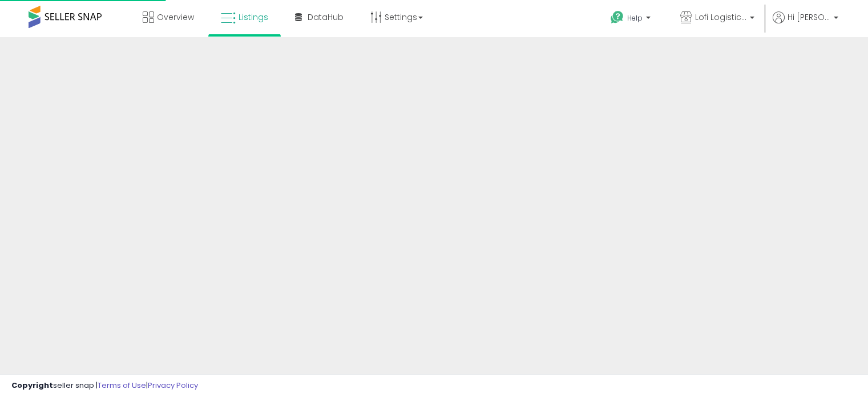 The image size is (868, 397). Describe the element at coordinates (617, 17) in the screenshot. I see `i: Get Help` at that location.